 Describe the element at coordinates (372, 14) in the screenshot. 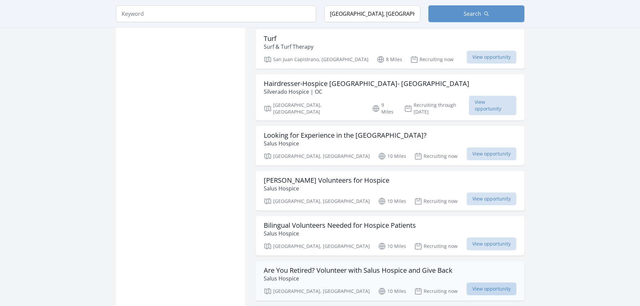

I see `input: Location` at that location.